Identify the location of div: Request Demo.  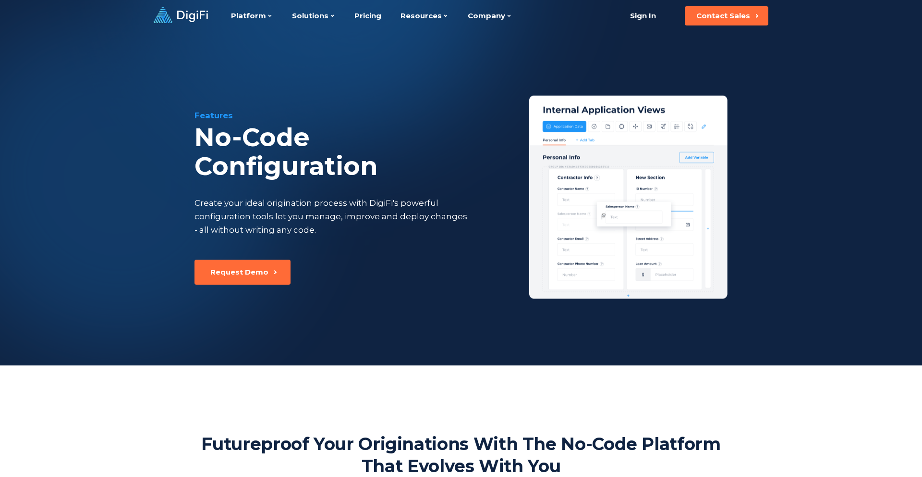
(239, 272).